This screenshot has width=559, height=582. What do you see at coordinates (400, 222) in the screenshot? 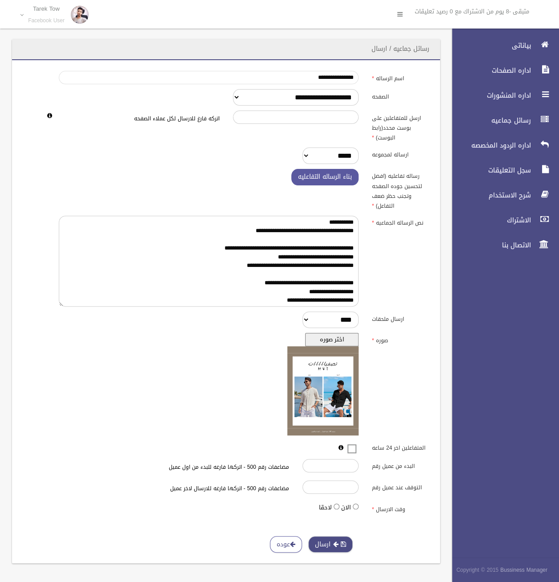
I see `label: نص الرساله الجماعيه` at bounding box center [400, 222].